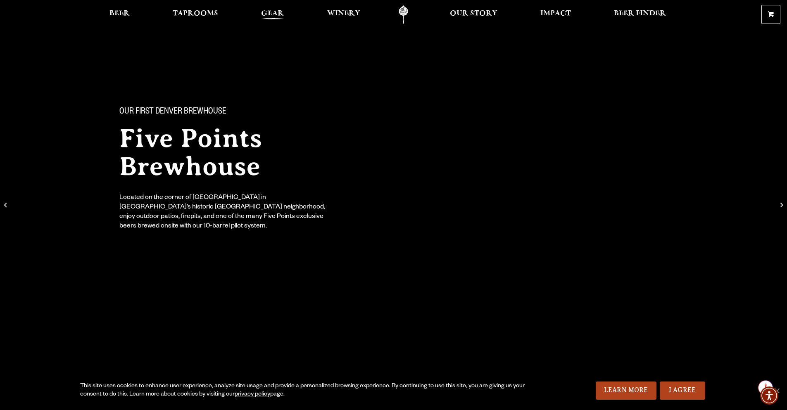 Image resolution: width=787 pixels, height=410 pixels. I want to click on a: Beer Finder, so click(640, 14).